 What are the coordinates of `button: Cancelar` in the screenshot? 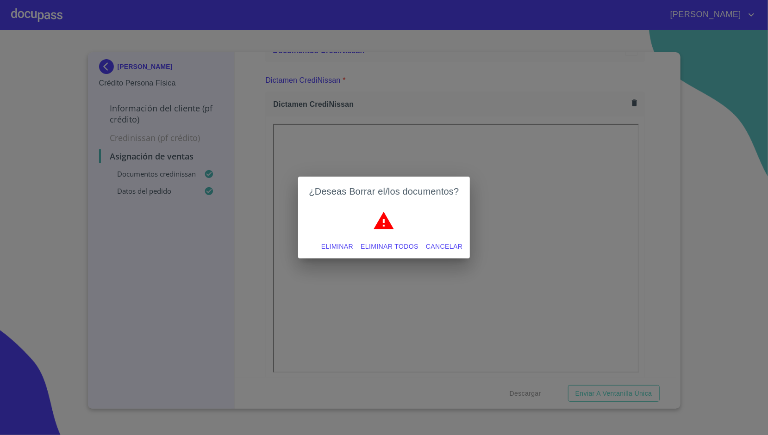 It's located at (444, 247).